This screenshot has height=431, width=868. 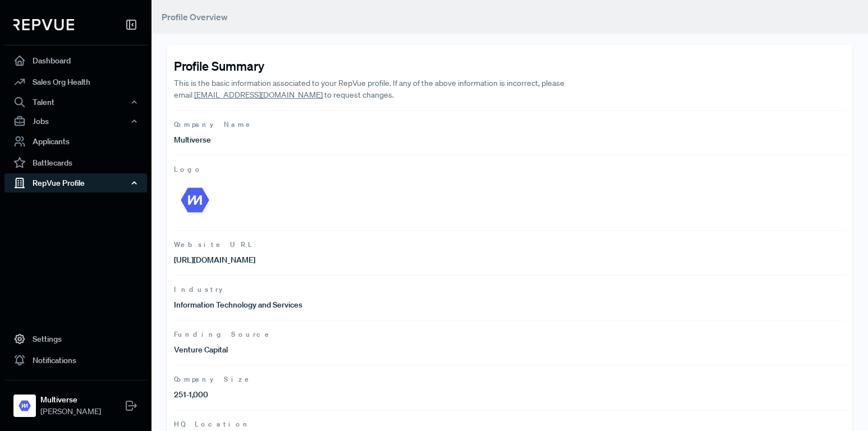 I want to click on p: This is the basic information associated to your RepVue profile. If any of the above information ..., so click(x=375, y=89).